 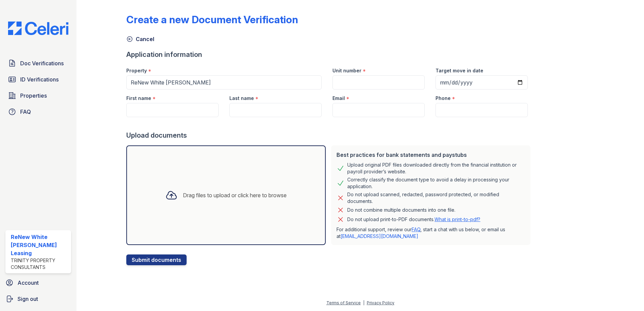 I want to click on a: Sign out, so click(x=38, y=299).